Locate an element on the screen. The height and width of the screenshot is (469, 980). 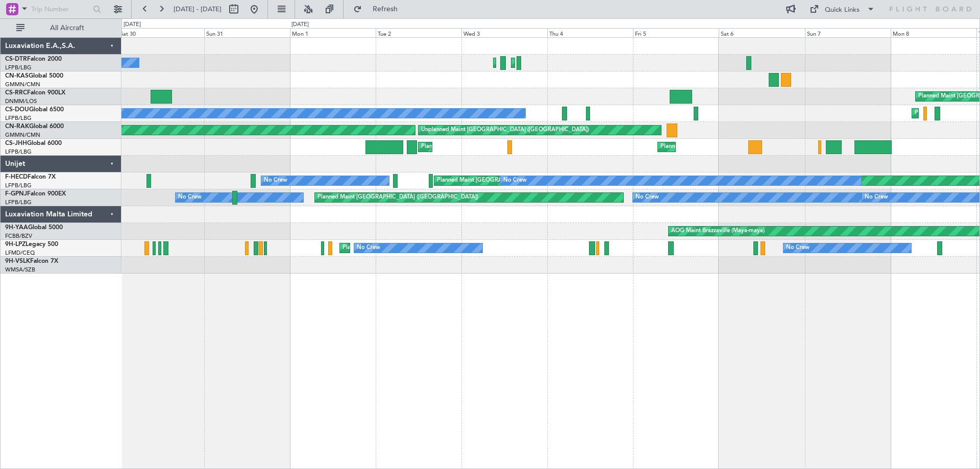
span: F-GPNJ is located at coordinates (16, 194).